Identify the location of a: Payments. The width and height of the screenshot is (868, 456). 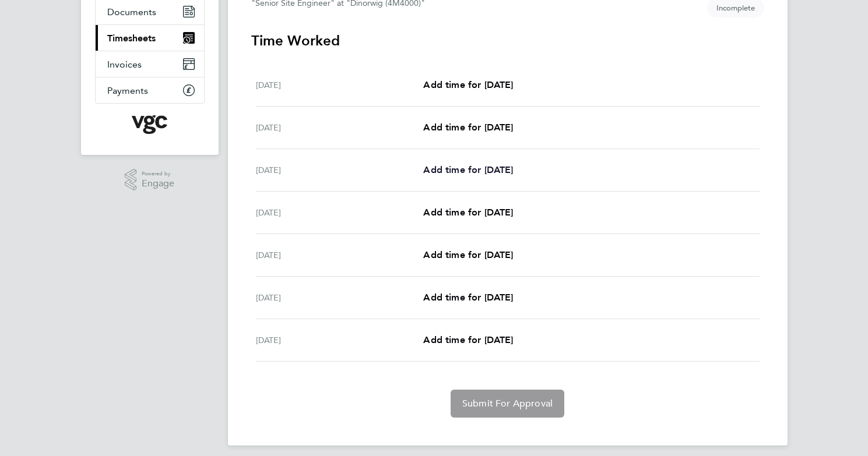
(150, 90).